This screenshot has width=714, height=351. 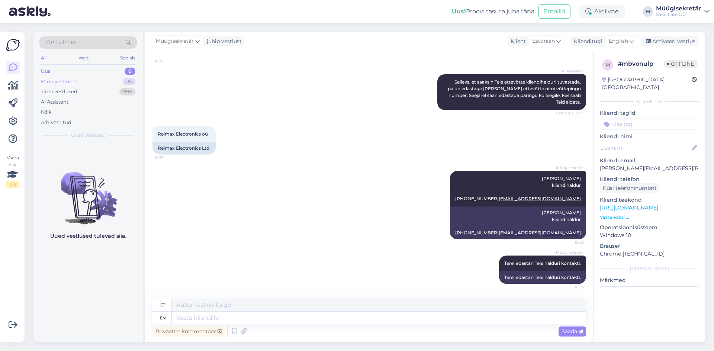 I want to click on div: Privaatne kommentaar, so click(x=188, y=332).